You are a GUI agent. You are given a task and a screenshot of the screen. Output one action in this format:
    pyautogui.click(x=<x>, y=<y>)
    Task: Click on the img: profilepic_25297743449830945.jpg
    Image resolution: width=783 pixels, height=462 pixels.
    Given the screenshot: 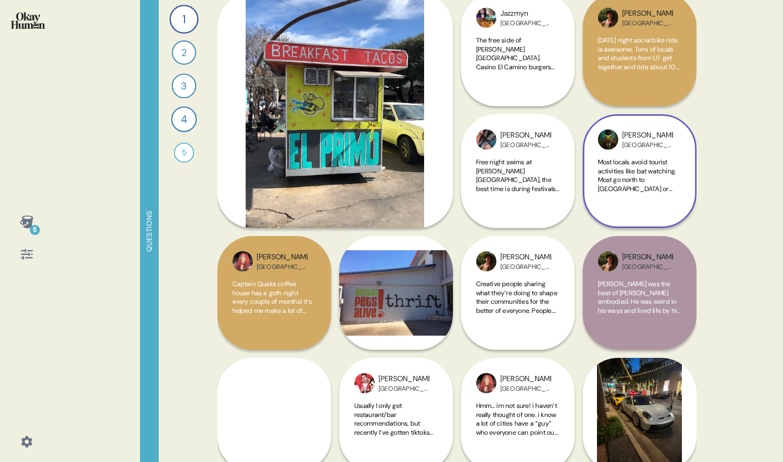 What is the action you would take?
    pyautogui.click(x=365, y=383)
    